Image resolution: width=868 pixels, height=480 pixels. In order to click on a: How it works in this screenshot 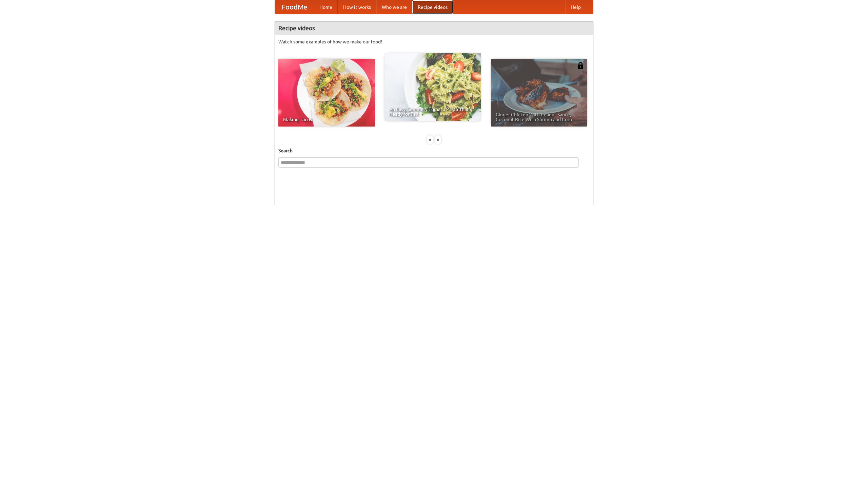, I will do `click(357, 7)`.